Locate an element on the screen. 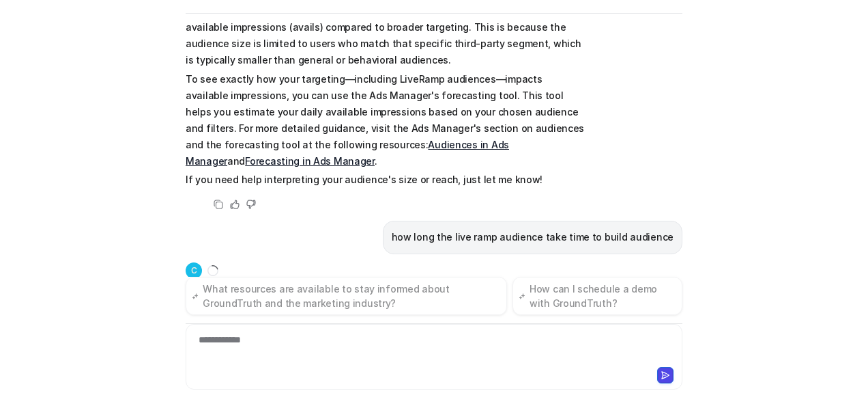 This screenshot has height=406, width=868. p: If you need help interpreting your audience's size or reach, just let me know! is located at coordinates (385, 179).